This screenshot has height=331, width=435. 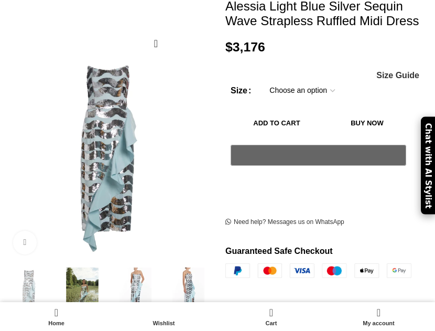 What do you see at coordinates (245, 47) in the screenshot?
I see `bdi: 3,176` at bounding box center [245, 47].